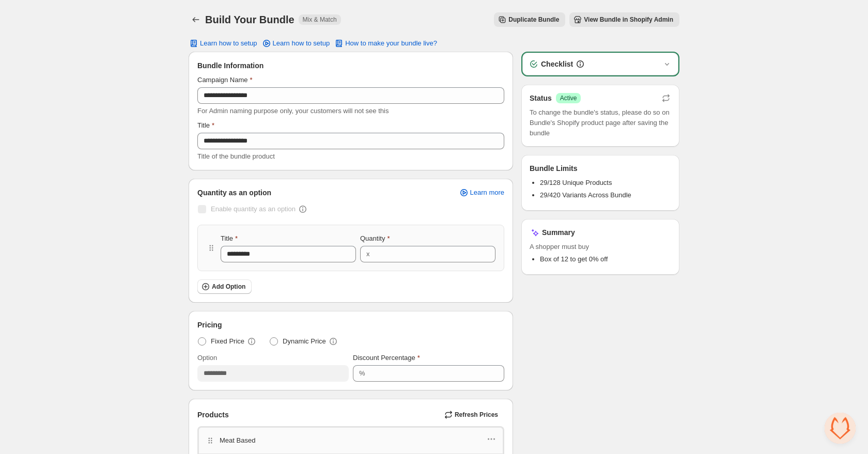 This screenshot has height=454, width=868. Describe the element at coordinates (237, 440) in the screenshot. I see `p: Meat Based` at that location.